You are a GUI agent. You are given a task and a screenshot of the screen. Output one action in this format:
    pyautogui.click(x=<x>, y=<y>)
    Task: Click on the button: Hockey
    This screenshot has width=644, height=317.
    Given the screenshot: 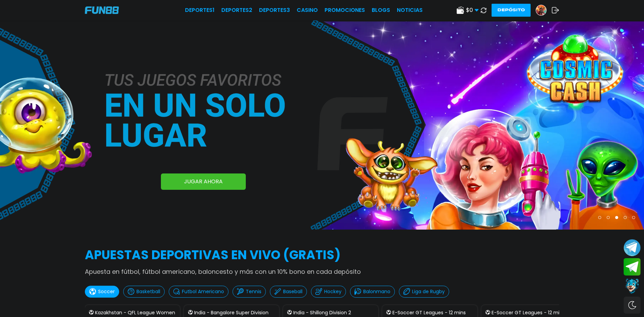 What is the action you would take?
    pyautogui.click(x=328, y=291)
    